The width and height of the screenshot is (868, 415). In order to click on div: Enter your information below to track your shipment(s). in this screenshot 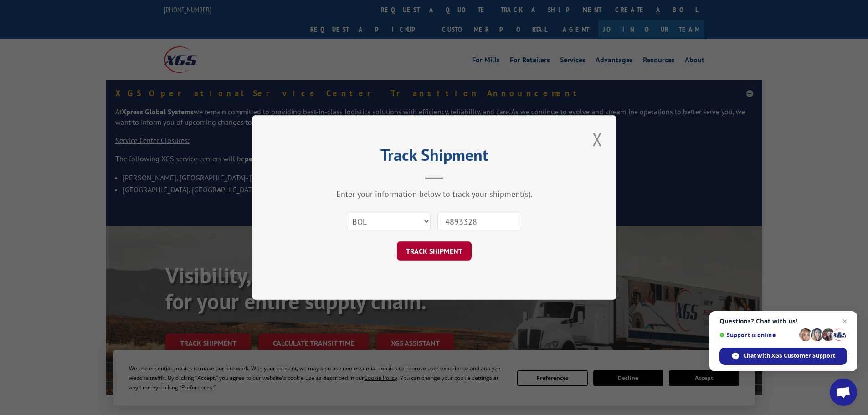, I will do `click(434, 194)`.